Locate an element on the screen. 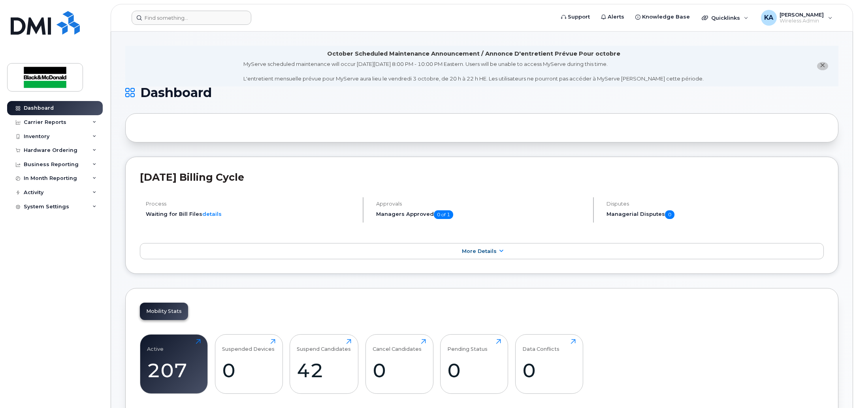  a: Active207 is located at coordinates (174, 365).